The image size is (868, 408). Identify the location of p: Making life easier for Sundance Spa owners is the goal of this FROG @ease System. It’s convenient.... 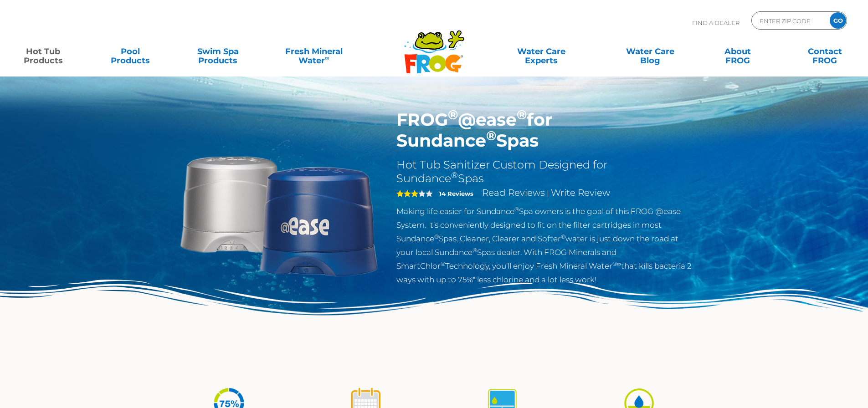
(545, 246).